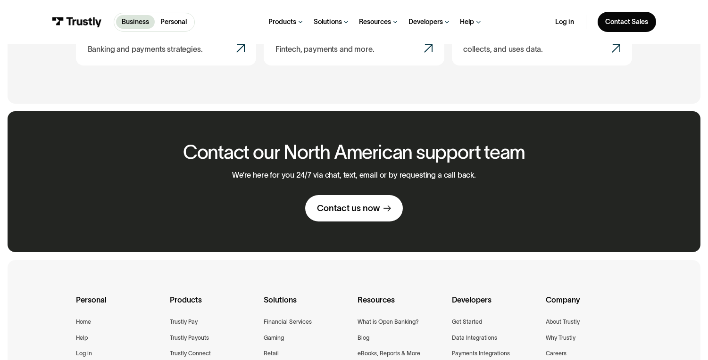 The width and height of the screenshot is (708, 360). I want to click on p: Read the latest in Open Banking, Fintech, payments and more., so click(339, 44).